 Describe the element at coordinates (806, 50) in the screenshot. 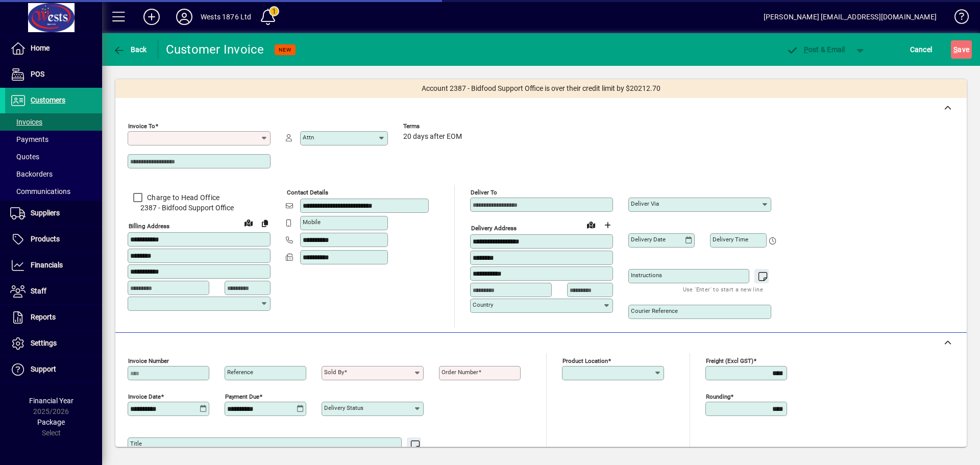

I see `span: P` at that location.